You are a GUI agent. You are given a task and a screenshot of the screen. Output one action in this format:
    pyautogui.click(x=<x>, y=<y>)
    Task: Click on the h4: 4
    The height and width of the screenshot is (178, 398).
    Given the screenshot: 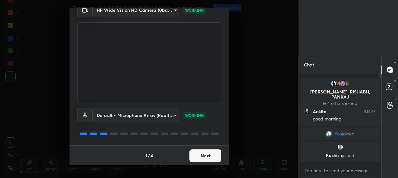 What is the action you would take?
    pyautogui.click(x=152, y=156)
    